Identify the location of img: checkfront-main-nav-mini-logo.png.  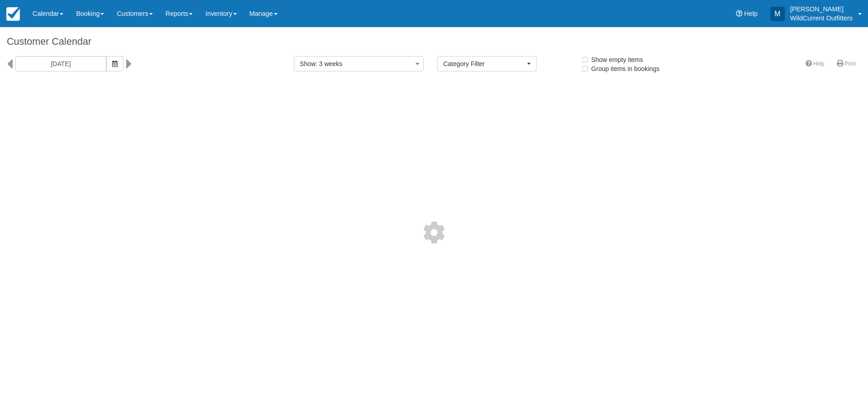
(13, 14).